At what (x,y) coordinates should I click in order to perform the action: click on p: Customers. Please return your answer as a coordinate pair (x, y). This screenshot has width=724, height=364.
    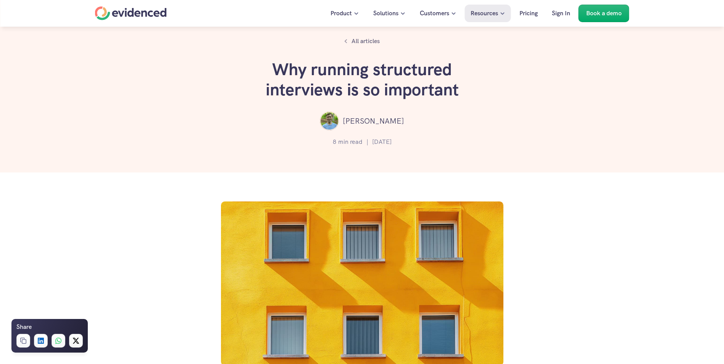
    Looking at the image, I should click on (434, 13).